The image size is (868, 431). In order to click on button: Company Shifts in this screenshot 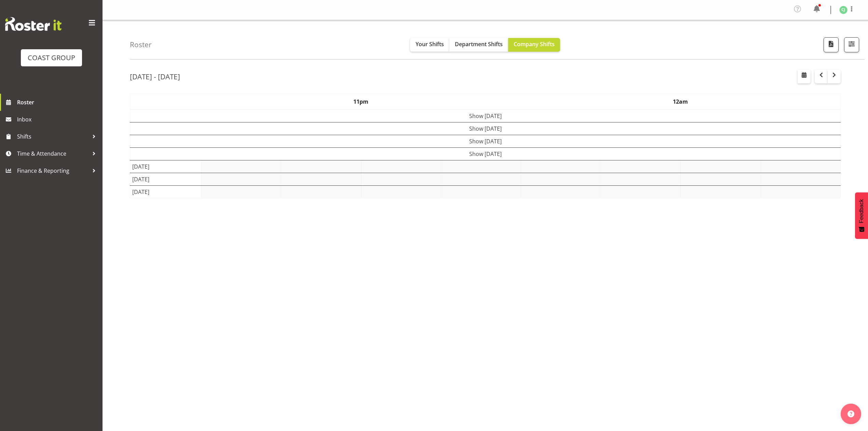, I will do `click(534, 45)`.